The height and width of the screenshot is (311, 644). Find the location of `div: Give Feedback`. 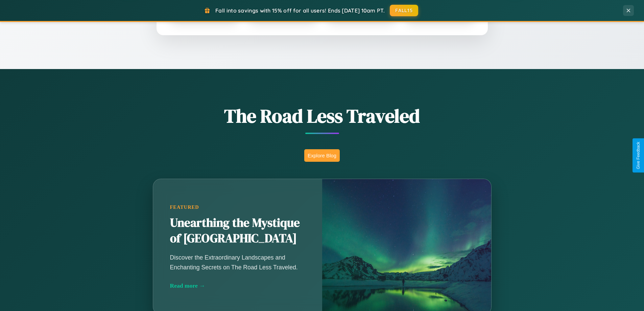

div: Give Feedback is located at coordinates (638, 155).